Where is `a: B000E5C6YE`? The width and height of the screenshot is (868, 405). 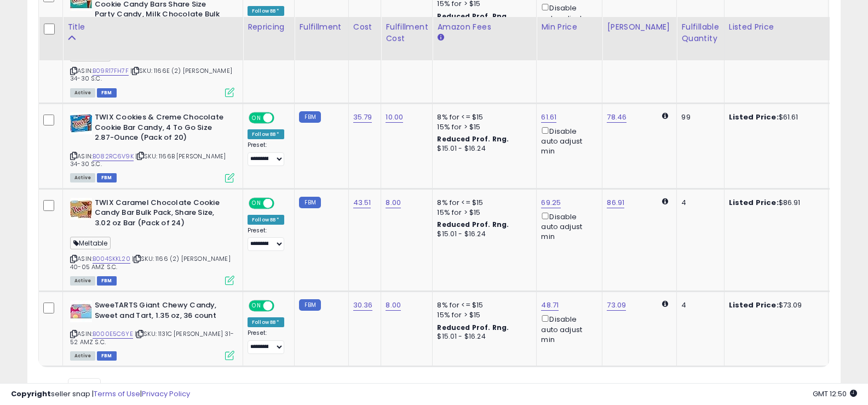
a: B000E5C6YE is located at coordinates (113, 334).